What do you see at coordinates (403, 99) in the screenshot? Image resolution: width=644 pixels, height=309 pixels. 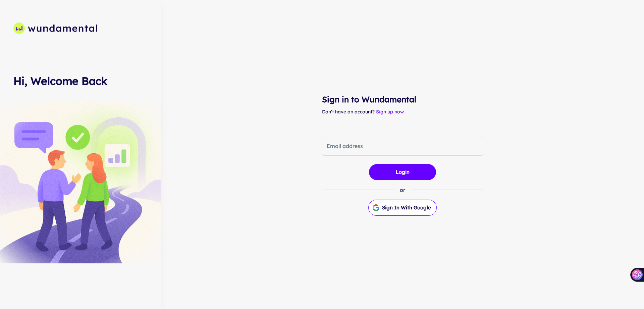 I see `h4: Sign in to Wundamental` at bounding box center [403, 99].